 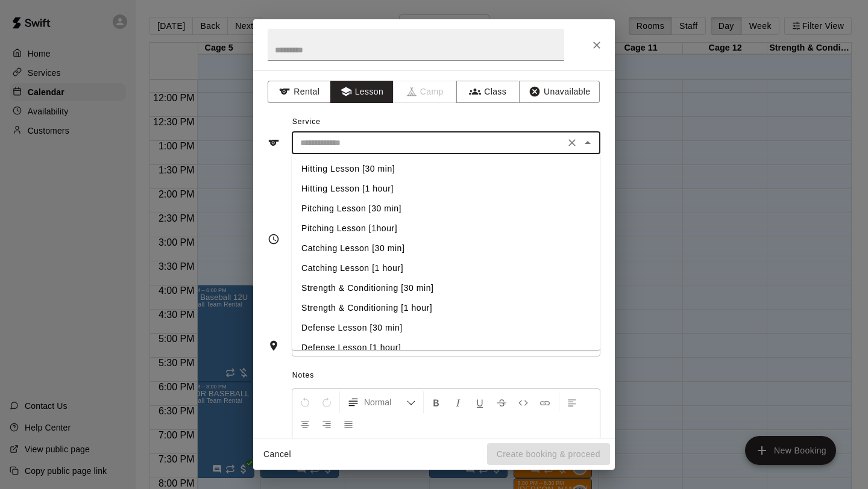 What do you see at coordinates (447, 347) in the screenshot?
I see `li: Defense Lesson [1 hour]` at bounding box center [447, 347].